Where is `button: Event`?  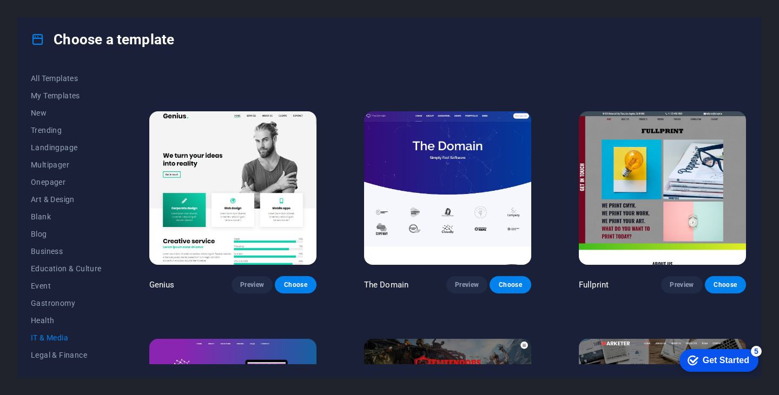 button: Event is located at coordinates (66, 286).